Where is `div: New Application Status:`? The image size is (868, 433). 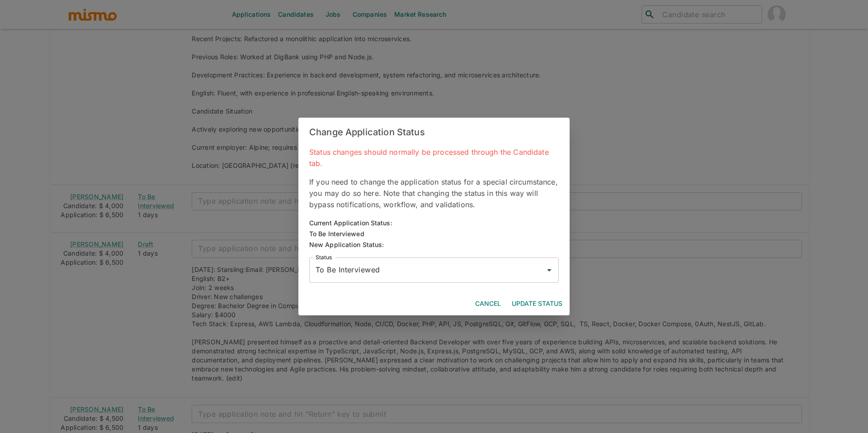
div: New Application Status: is located at coordinates (434, 245).